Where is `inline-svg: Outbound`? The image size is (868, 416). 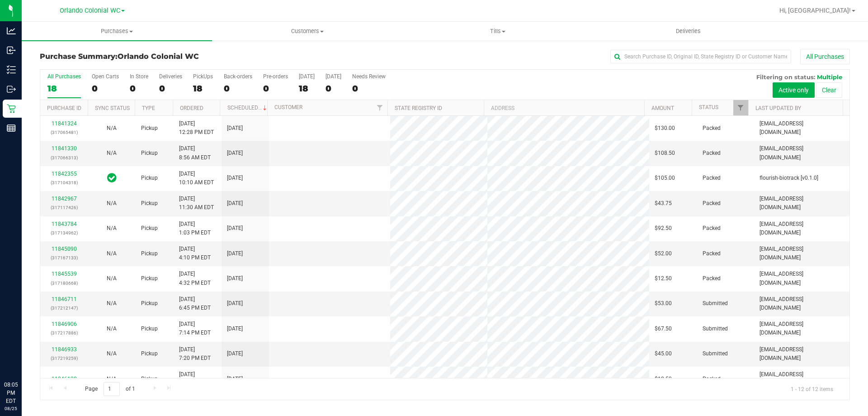
inline-svg: Outbound is located at coordinates (11, 89).